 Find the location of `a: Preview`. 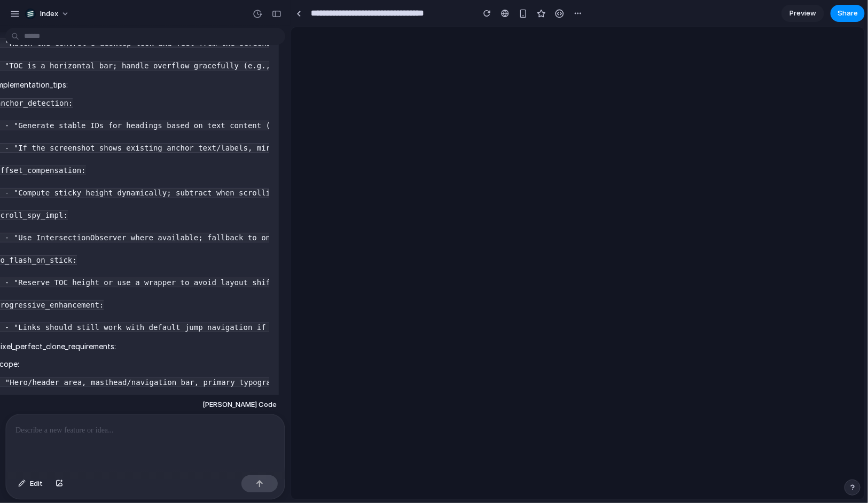

a: Preview is located at coordinates (803, 14).